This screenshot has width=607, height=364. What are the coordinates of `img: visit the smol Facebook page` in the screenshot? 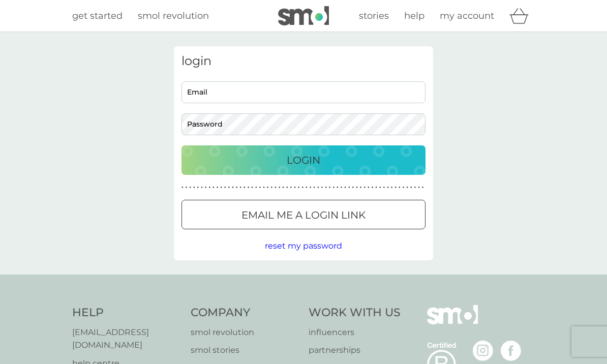 It's located at (511, 350).